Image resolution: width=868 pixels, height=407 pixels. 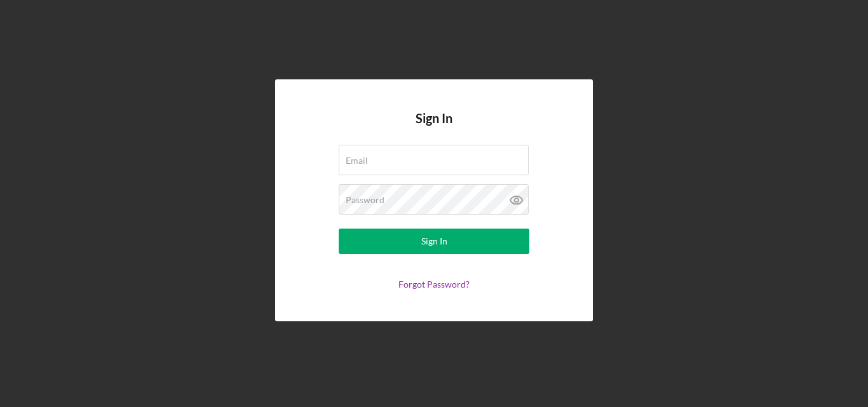 What do you see at coordinates (434, 242) in the screenshot?
I see `div: Sign In` at bounding box center [434, 242].